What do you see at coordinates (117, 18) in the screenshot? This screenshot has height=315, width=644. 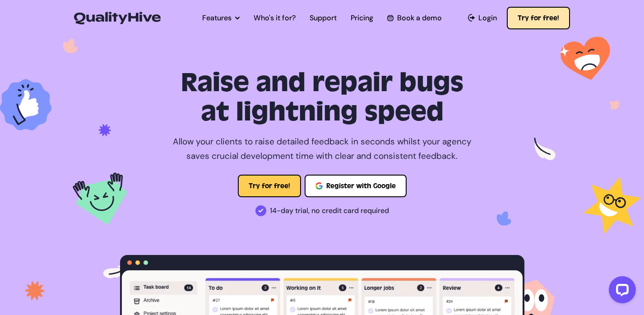 I see `img: QualityHive - Bug Tracking Tool` at bounding box center [117, 18].